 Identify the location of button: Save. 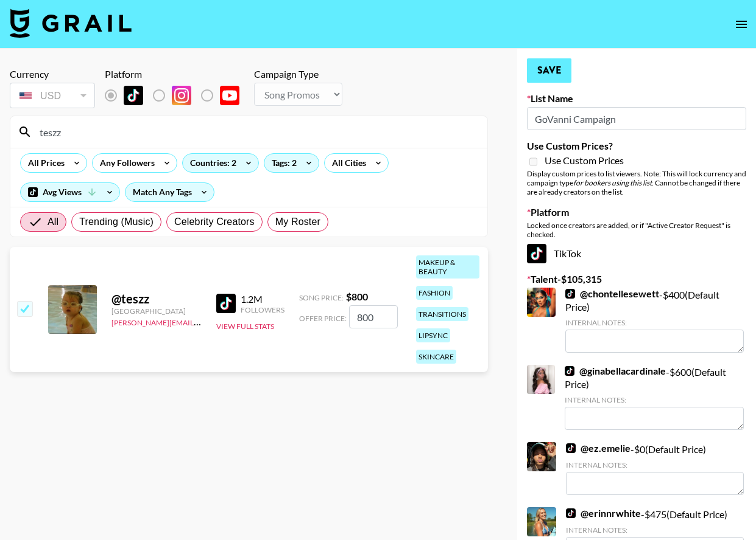
(549, 71).